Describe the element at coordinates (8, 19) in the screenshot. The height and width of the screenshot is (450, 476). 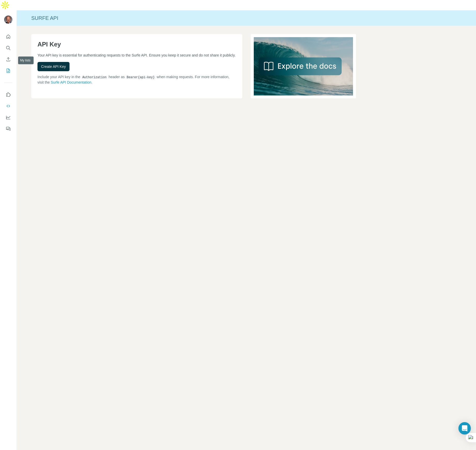
I see `img: Avatar` at that location.